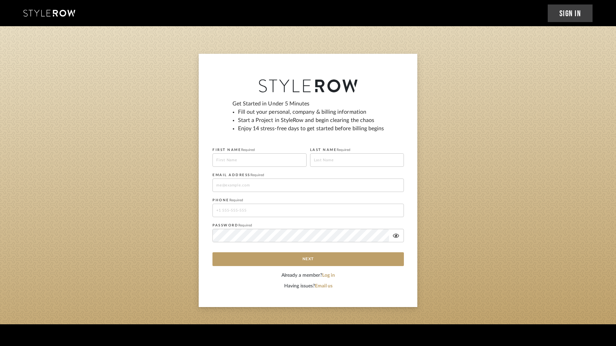 This screenshot has height=346, width=616. What do you see at coordinates (331, 150) in the screenshot?
I see `label: LAST NAME` at bounding box center [331, 150].